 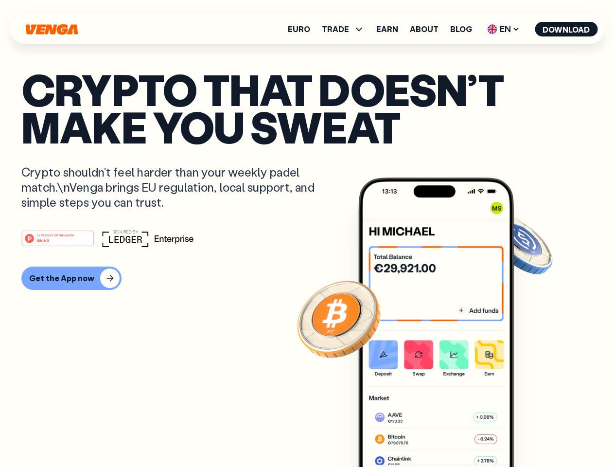 What do you see at coordinates (492, 29) in the screenshot?
I see `img: flag-uk` at bounding box center [492, 29].